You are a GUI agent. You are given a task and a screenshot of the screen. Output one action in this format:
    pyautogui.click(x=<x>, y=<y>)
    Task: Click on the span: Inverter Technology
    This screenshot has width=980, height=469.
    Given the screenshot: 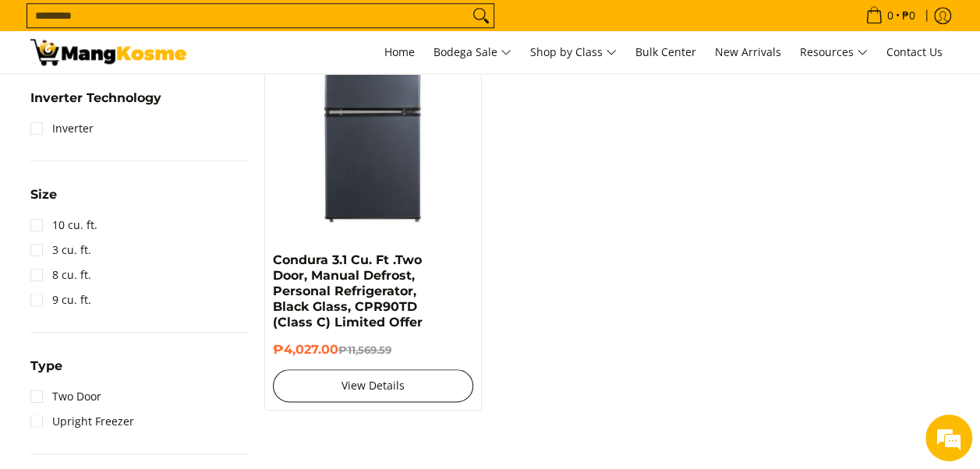 What is the action you would take?
    pyautogui.click(x=96, y=98)
    